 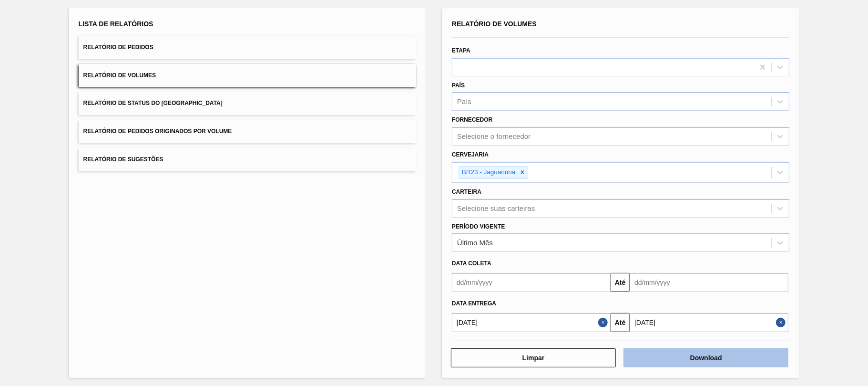 I want to click on button: Relatório de Pedidos, so click(x=248, y=47).